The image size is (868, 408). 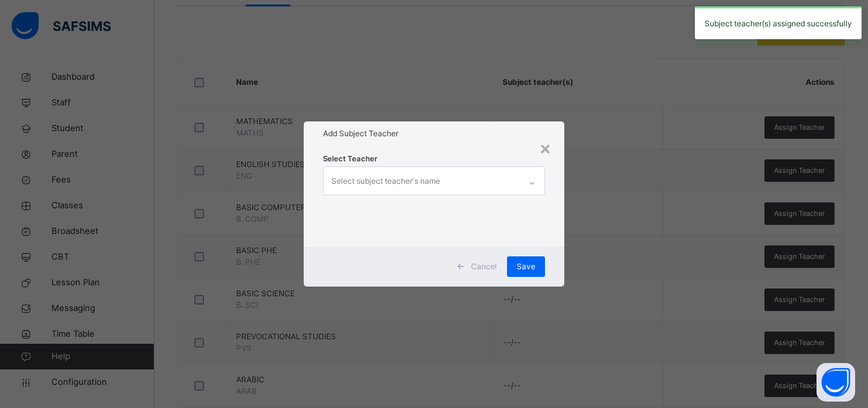 I want to click on span: Save, so click(x=526, y=267).